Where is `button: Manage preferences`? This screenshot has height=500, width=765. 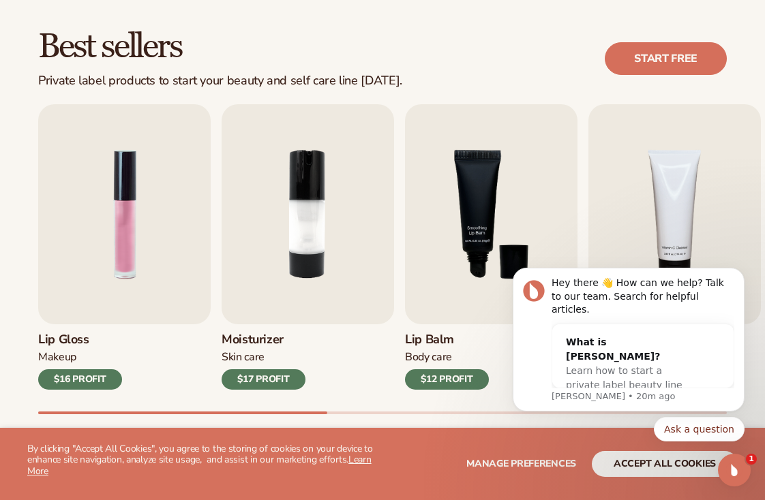
button: Manage preferences is located at coordinates (521, 464).